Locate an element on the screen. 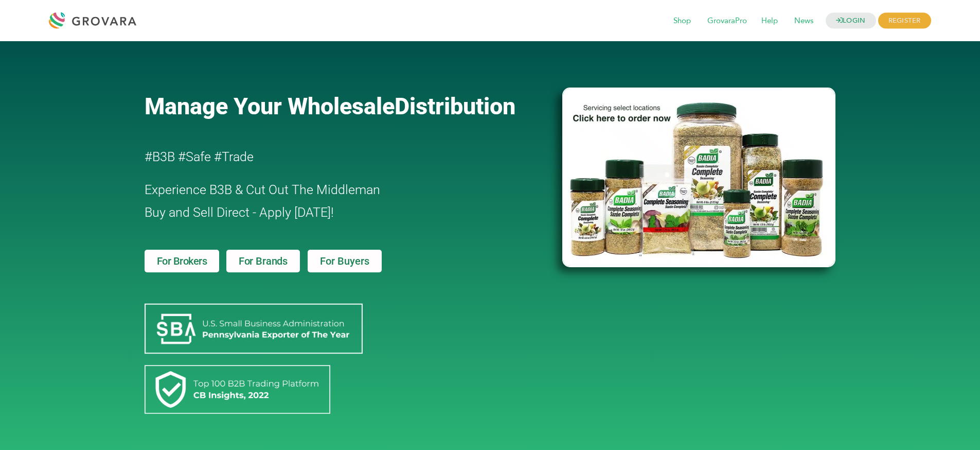 This screenshot has width=980, height=450. a: For Brokers is located at coordinates (182, 261).